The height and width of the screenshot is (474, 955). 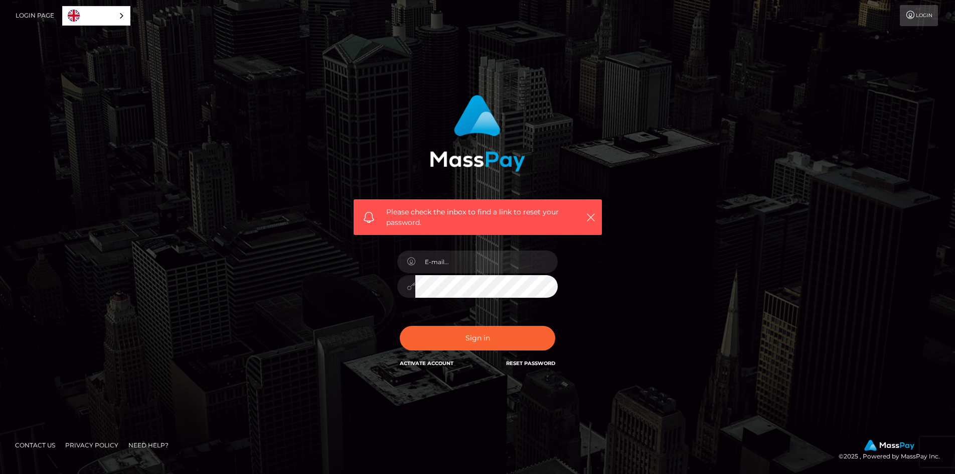 What do you see at coordinates (96, 16) in the screenshot?
I see `a: English` at bounding box center [96, 16].